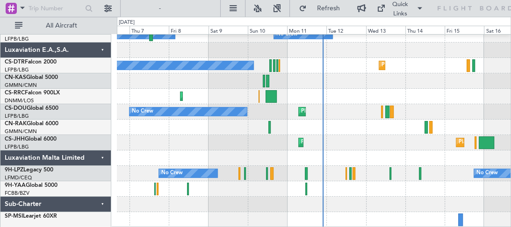 This screenshot has width=511, height=227. What do you see at coordinates (30, 62) in the screenshot?
I see `a: CS-DTRFalcon 2000` at bounding box center [30, 62].